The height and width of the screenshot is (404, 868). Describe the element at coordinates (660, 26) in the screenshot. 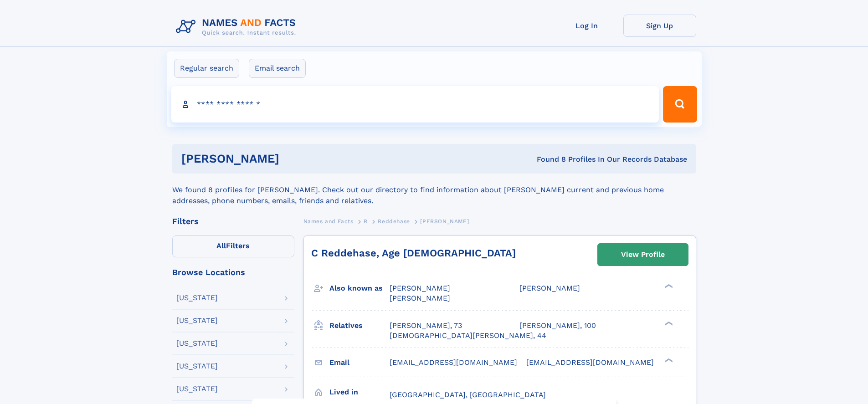

I see `a: Sign Up` at that location.